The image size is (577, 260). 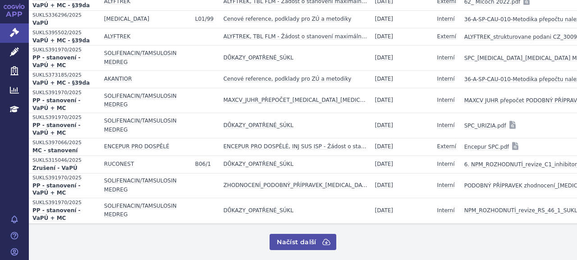 What do you see at coordinates (137, 147) in the screenshot?
I see `a: ENCEPUR PRO DOSPĚLÉ` at bounding box center [137, 147].